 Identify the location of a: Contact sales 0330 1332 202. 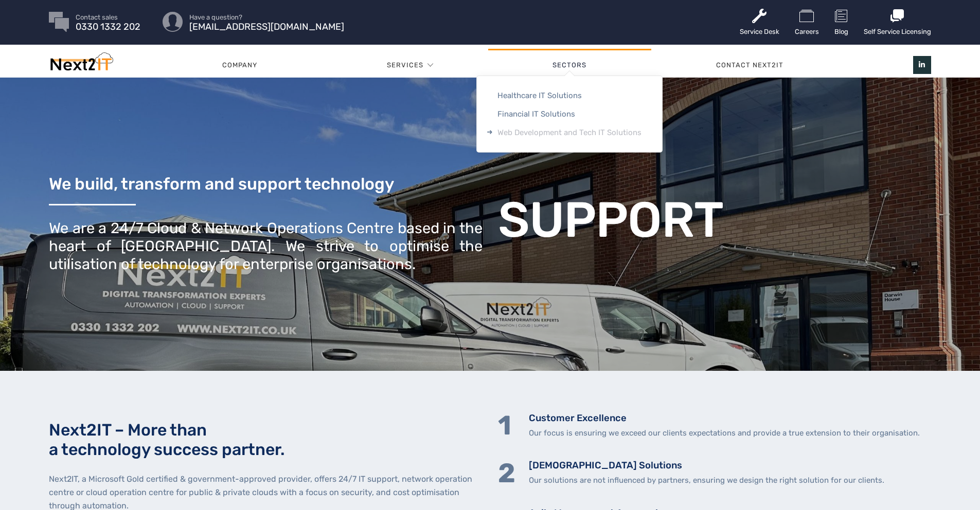
(108, 22).